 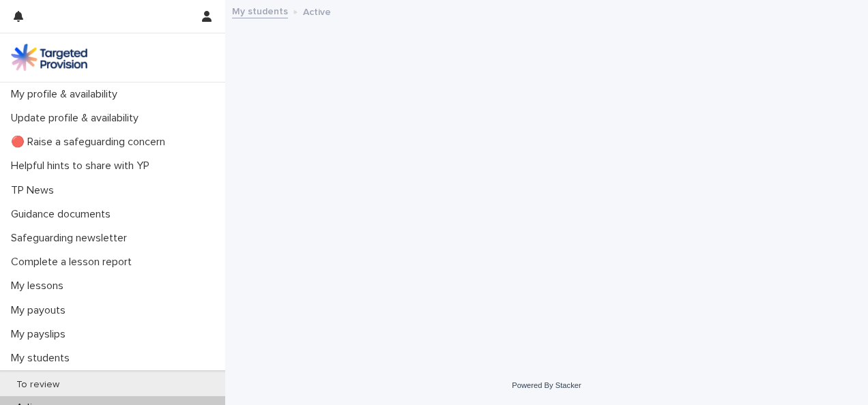 I want to click on a: Powered By Stacker, so click(x=546, y=386).